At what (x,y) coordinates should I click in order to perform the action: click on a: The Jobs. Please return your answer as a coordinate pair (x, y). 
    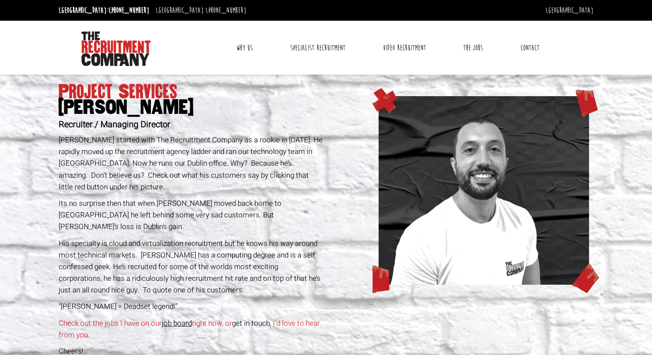
    Looking at the image, I should click on (473, 48).